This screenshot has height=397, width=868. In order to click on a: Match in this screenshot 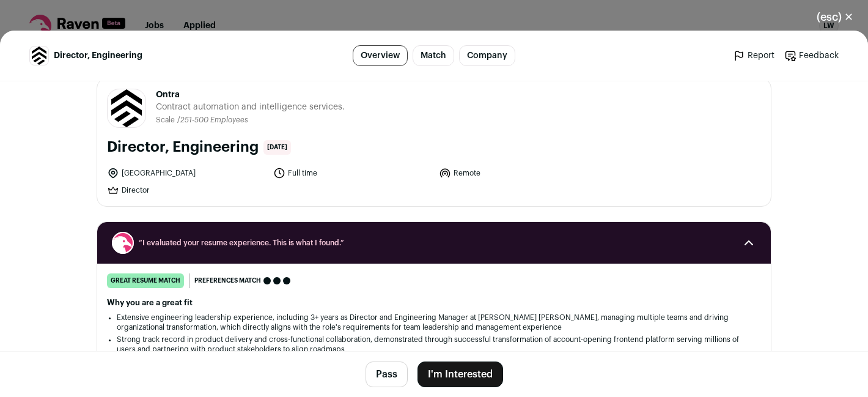, I will do `click(433, 56)`.